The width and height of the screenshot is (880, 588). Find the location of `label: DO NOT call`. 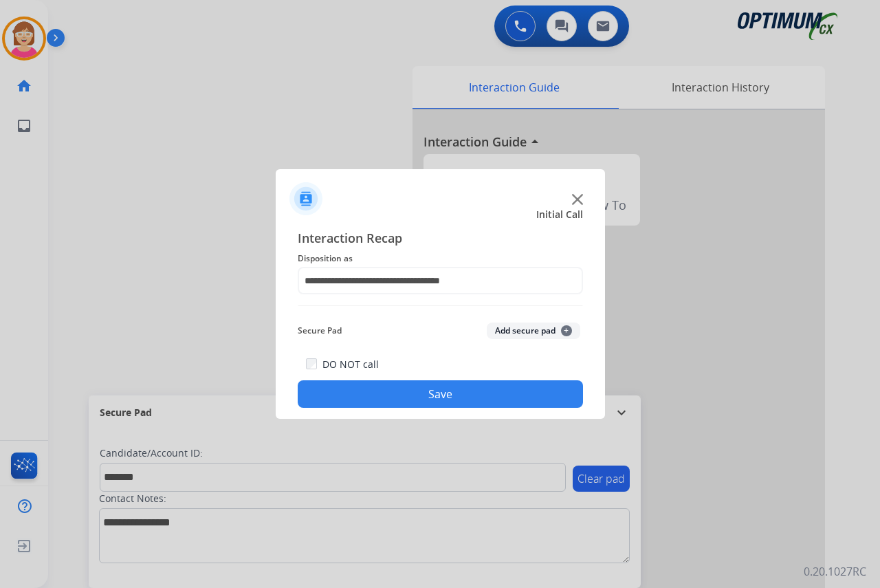

label: DO NOT call is located at coordinates (351, 365).